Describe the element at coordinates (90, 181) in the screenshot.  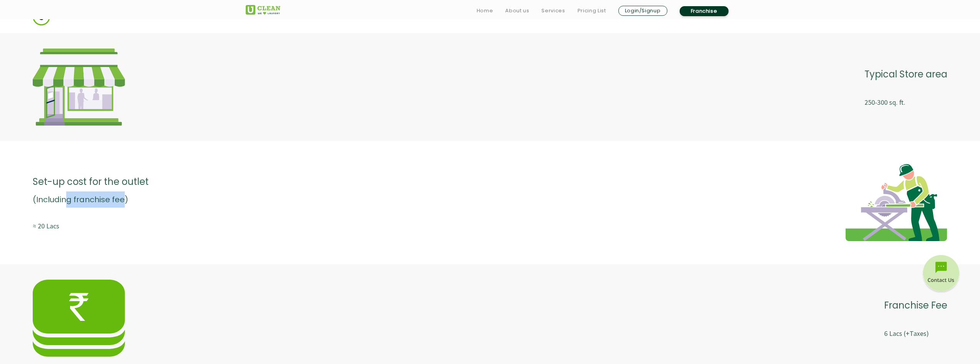
I see `p: Set-up cost for the outlet` at that location.